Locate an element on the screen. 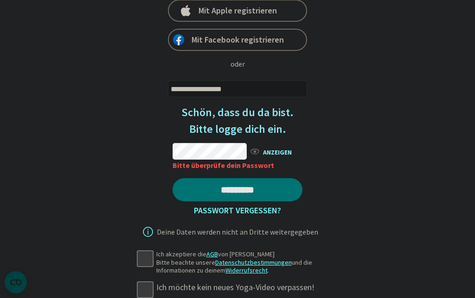 The width and height of the screenshot is (475, 298). a: Mit Facebook registrieren is located at coordinates (237, 40).